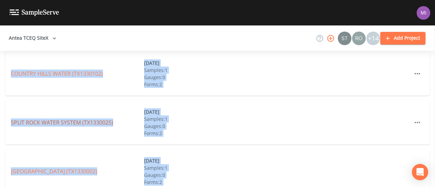  I want to click on a: COUNTRY HILLS WATER (TX1330102), so click(57, 74).